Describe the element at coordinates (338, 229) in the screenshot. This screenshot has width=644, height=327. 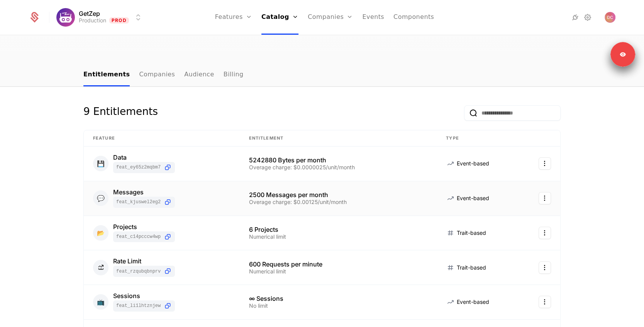
I see `div: 6 Projects` at that location.